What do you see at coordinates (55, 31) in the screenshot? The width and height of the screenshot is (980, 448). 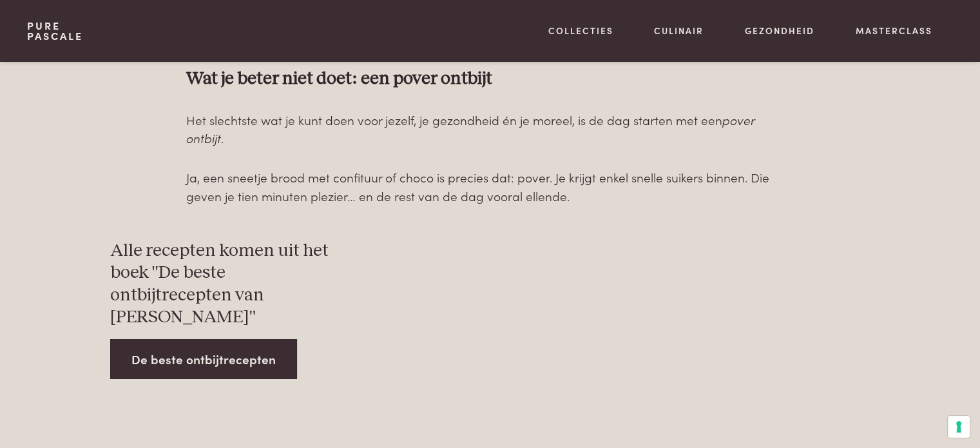 I see `a: PurePascale` at bounding box center [55, 31].